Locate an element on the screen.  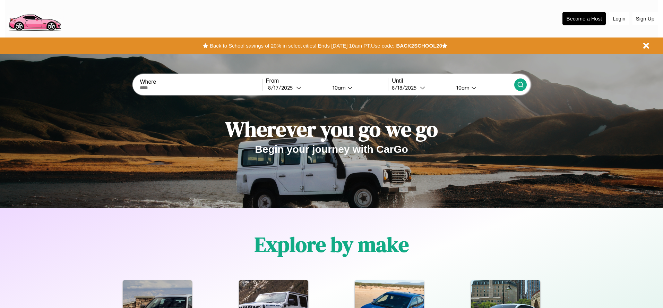
button: Sign Up is located at coordinates (645, 18).